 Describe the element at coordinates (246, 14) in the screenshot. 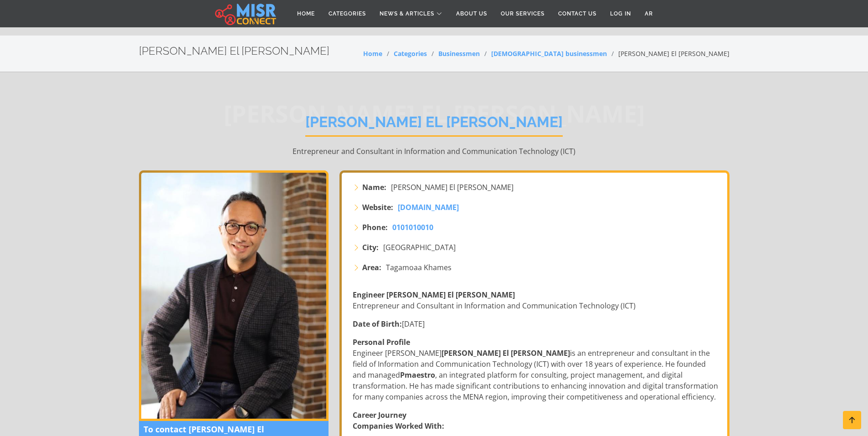

I see `img: main.misr_connect` at that location.